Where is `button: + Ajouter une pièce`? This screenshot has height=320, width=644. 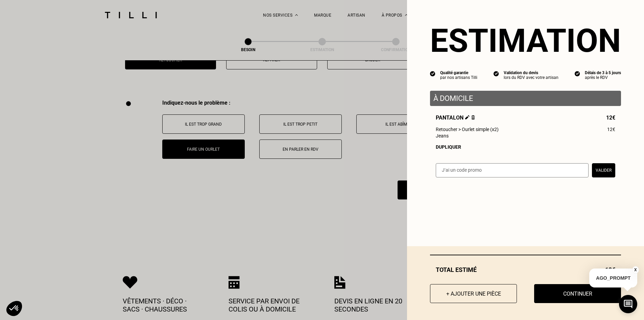 button: + Ajouter une pièce is located at coordinates (473, 293).